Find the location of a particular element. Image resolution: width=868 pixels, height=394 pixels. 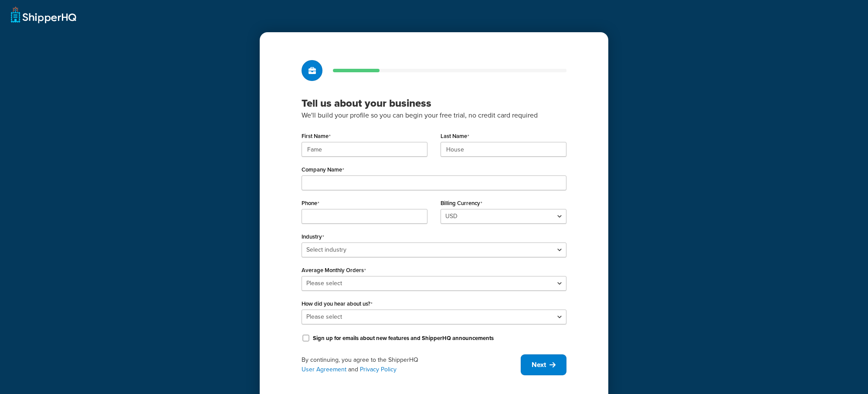

h3: Tell us about your business is located at coordinates (434, 103).